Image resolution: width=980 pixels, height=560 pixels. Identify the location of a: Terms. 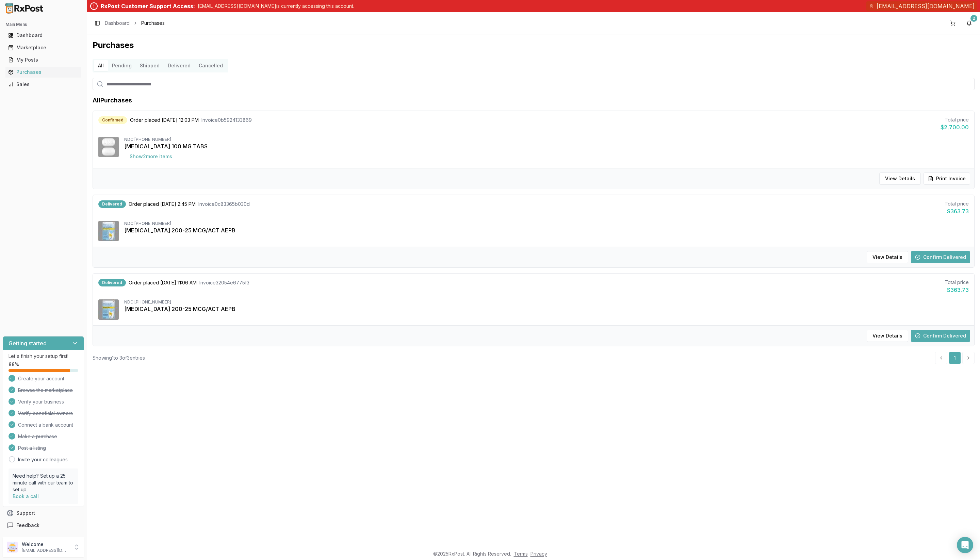
(520, 554).